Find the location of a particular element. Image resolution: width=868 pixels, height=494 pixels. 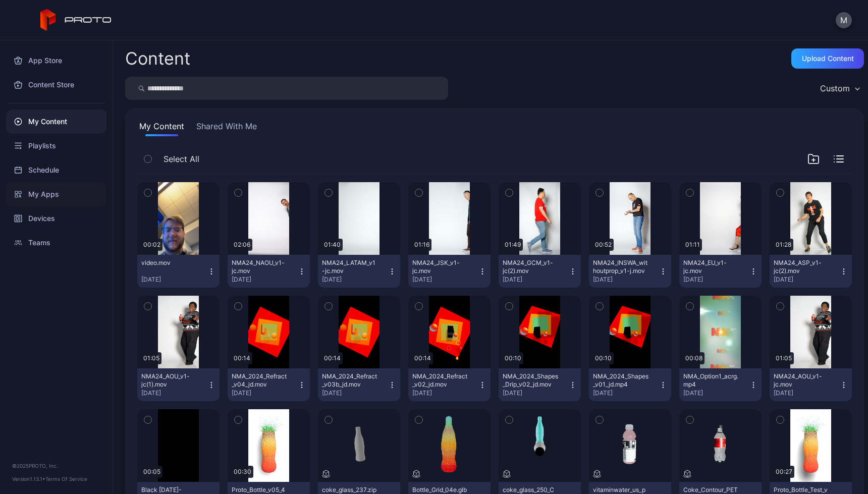

div: Custom is located at coordinates (835, 88).